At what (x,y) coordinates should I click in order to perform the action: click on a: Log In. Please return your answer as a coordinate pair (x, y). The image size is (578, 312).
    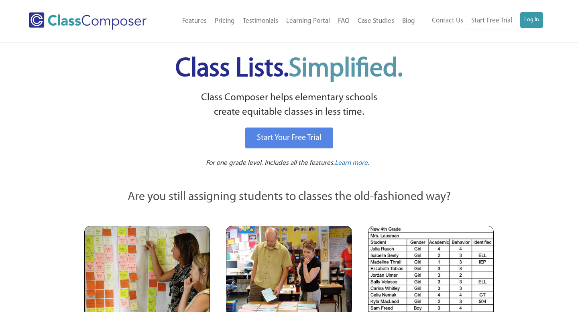
    Looking at the image, I should click on (531, 20).